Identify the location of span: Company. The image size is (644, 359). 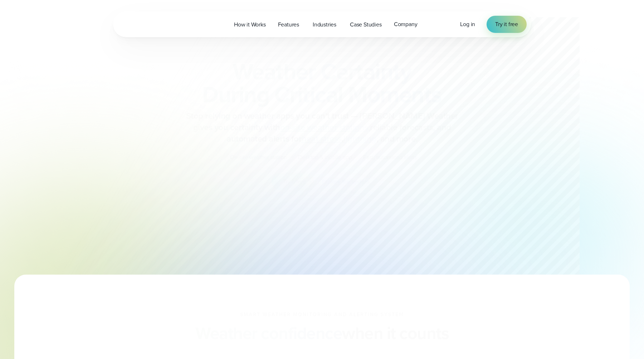
(406, 24).